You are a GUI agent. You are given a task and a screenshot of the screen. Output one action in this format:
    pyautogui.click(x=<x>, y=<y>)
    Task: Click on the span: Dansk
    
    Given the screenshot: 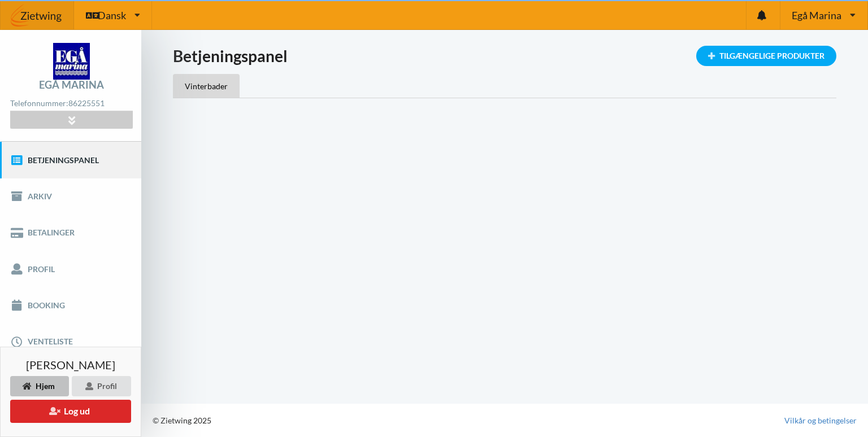 What is the action you would take?
    pyautogui.click(x=112, y=15)
    